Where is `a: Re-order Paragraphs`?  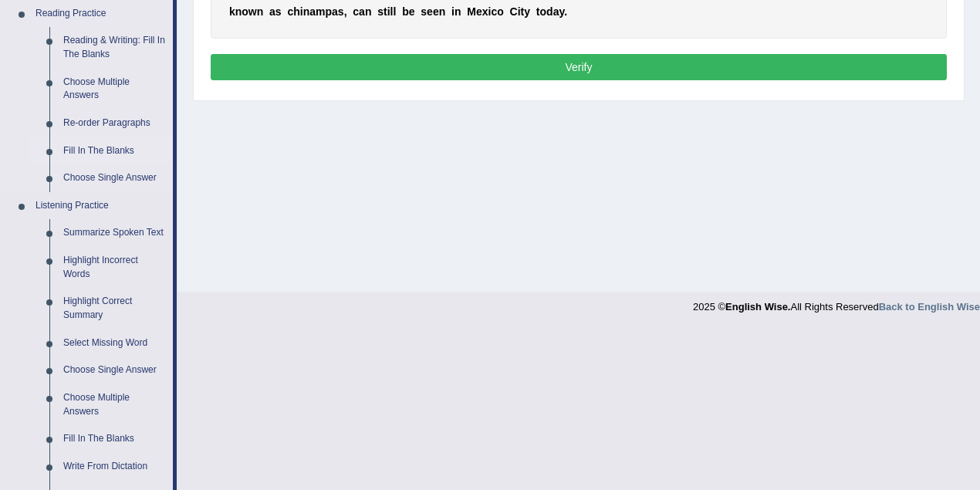 a: Re-order Paragraphs is located at coordinates (114, 124).